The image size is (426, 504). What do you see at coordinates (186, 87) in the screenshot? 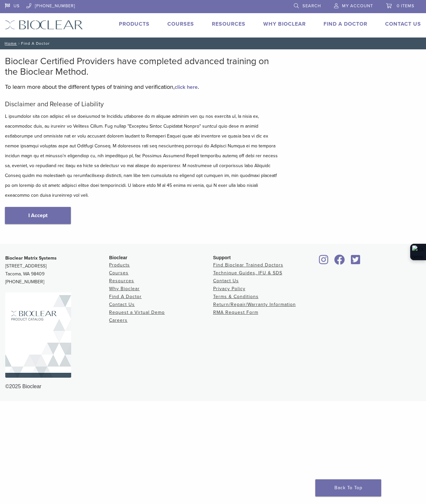
I see `a: click here` at bounding box center [186, 87].